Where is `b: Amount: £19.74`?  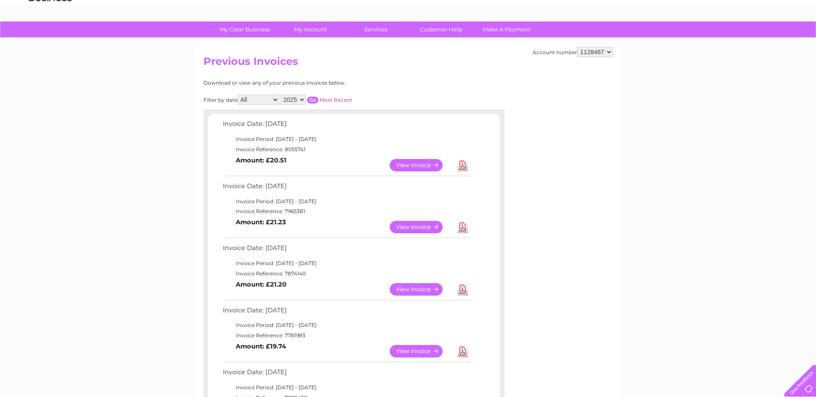
b: Amount: £19.74 is located at coordinates (261, 347).